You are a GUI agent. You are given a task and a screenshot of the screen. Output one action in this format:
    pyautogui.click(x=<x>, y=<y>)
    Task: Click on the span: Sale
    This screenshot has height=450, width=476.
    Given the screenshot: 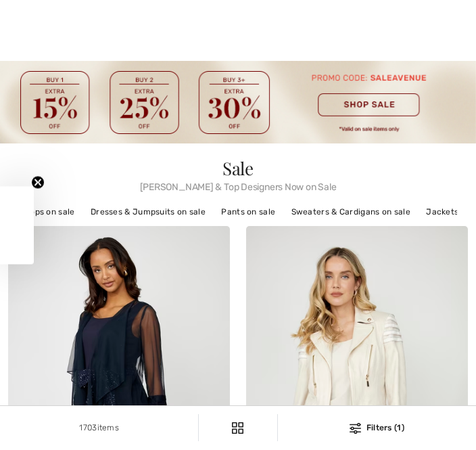 What is the action you would take?
    pyautogui.click(x=238, y=168)
    